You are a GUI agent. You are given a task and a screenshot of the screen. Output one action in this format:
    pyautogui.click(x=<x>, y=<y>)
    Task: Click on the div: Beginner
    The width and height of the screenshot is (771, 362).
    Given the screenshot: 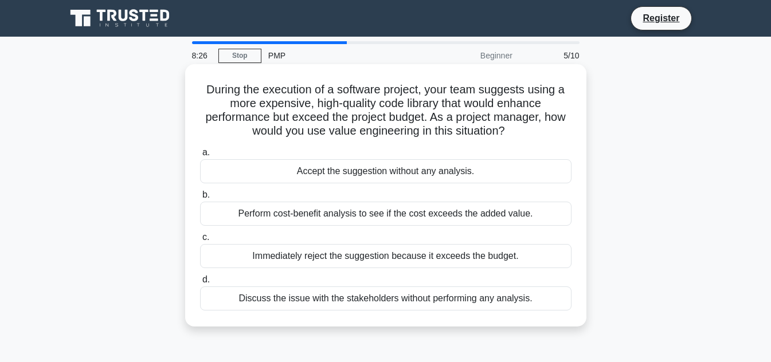 What is the action you would take?
    pyautogui.click(x=469, y=56)
    